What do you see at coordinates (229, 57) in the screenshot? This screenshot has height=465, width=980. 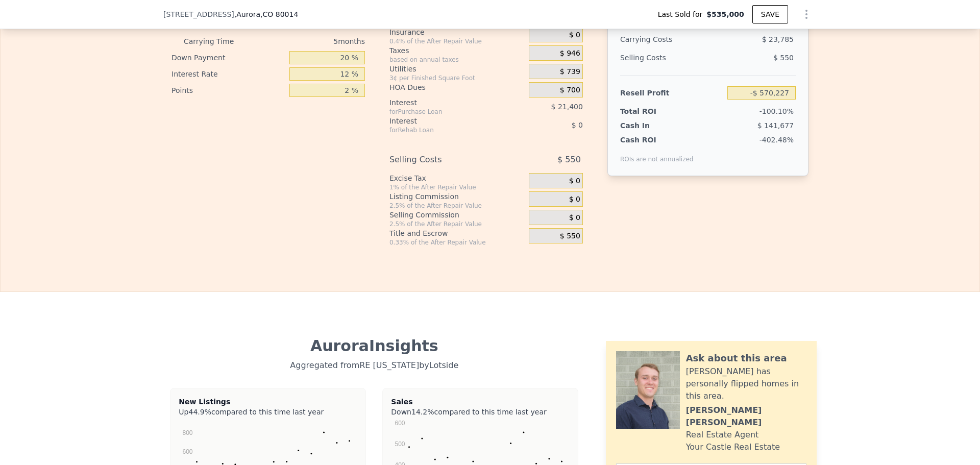 I see `div: Down Payment` at bounding box center [229, 57].